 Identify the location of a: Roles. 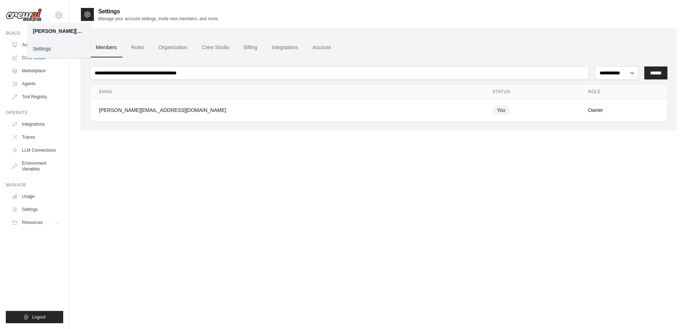
(138, 48).